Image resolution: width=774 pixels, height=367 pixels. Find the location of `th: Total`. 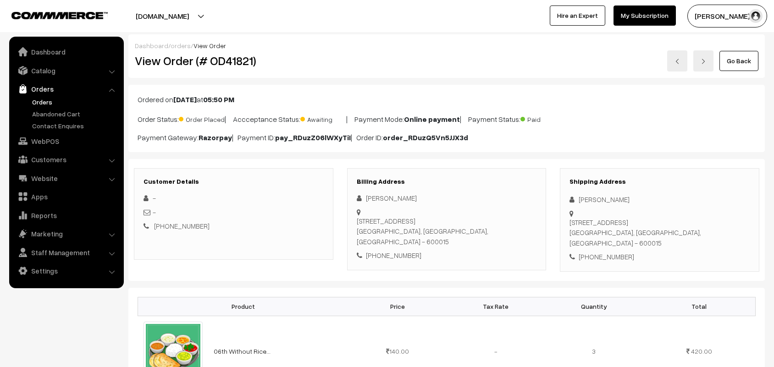

th: Total is located at coordinates (700, 306).